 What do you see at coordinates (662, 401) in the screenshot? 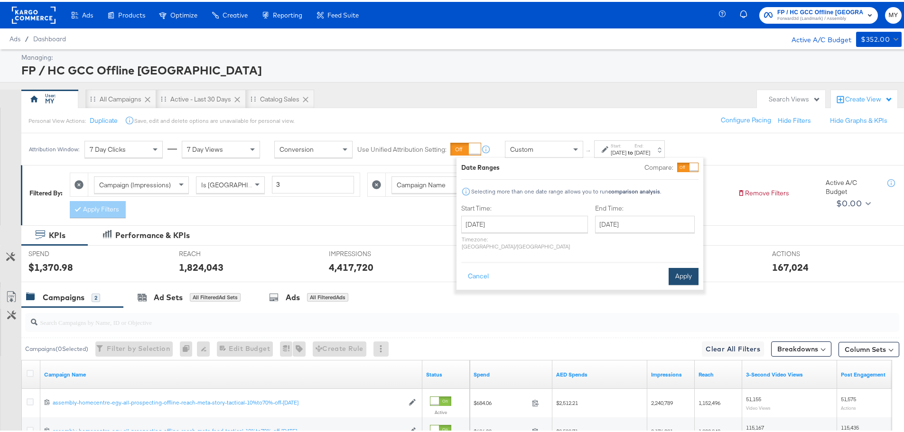
I see `span: 2,240,789` at bounding box center [662, 401].